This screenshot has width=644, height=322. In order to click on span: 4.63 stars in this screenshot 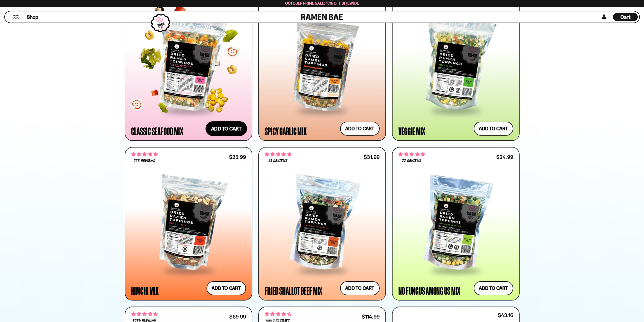, I will do `click(278, 314)`.